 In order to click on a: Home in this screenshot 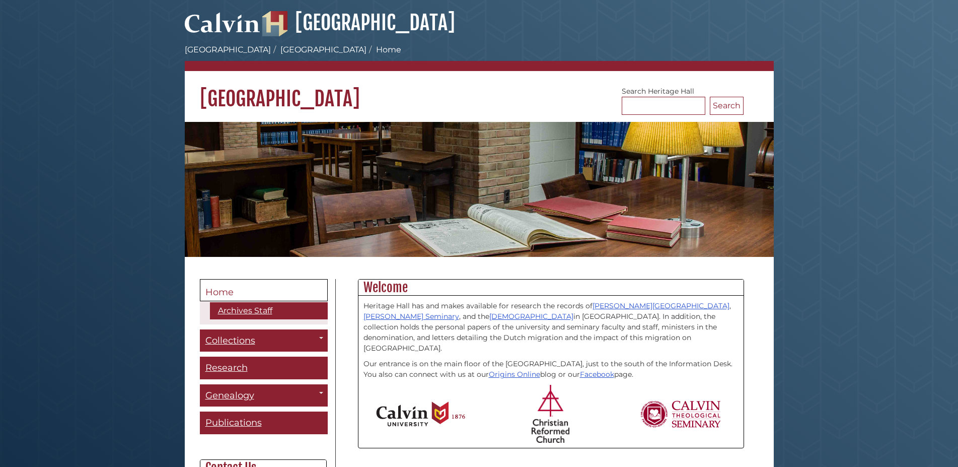, I will do `click(264, 290)`.